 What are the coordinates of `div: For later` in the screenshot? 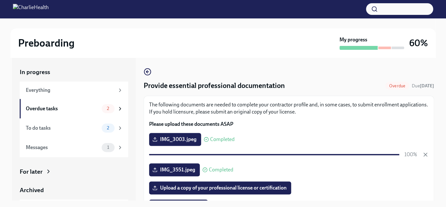 It's located at (31, 172).